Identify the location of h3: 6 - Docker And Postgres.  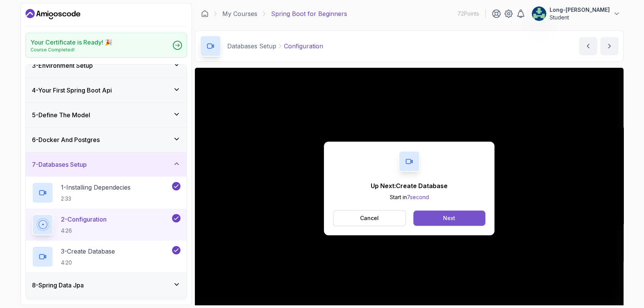
(66, 139).